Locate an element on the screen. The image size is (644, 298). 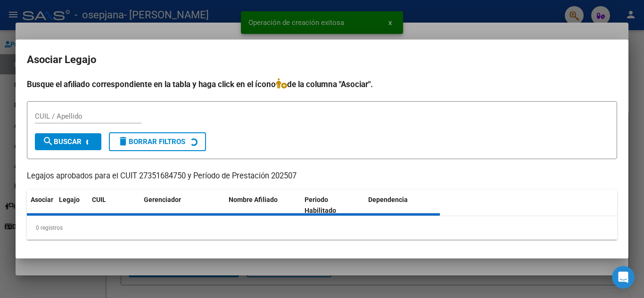
datatable-header-cell: Gerenciador is located at coordinates (182, 205).